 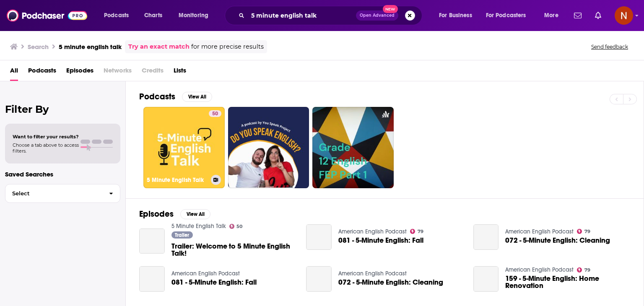 I want to click on span: Open Advanced, so click(x=377, y=16).